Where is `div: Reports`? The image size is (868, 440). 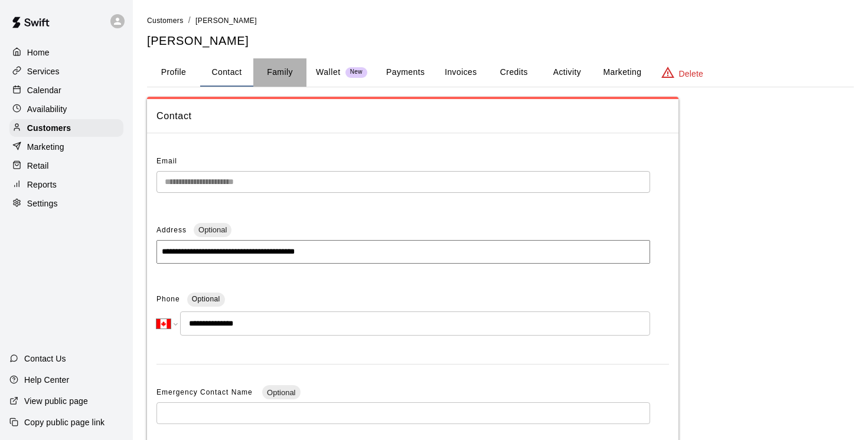
div: Reports is located at coordinates (66, 184).